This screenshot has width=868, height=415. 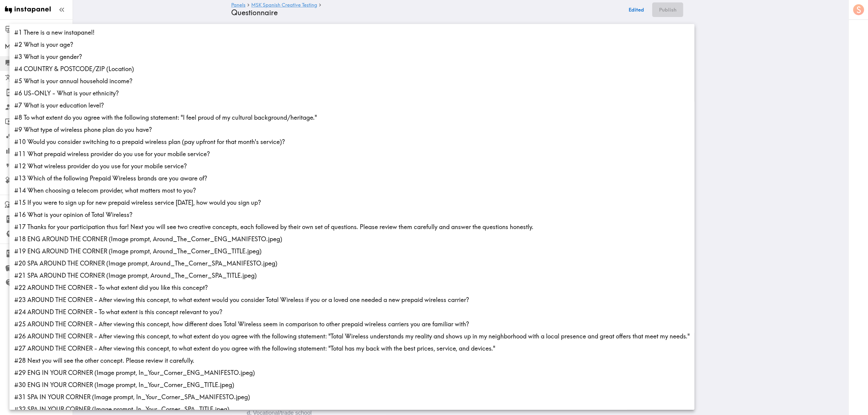 What do you see at coordinates (352, 142) in the screenshot?
I see `li: #10 Would you consider switching to a prepaid wireless plan (pay upfront for that month's service)?` at bounding box center [352, 142].